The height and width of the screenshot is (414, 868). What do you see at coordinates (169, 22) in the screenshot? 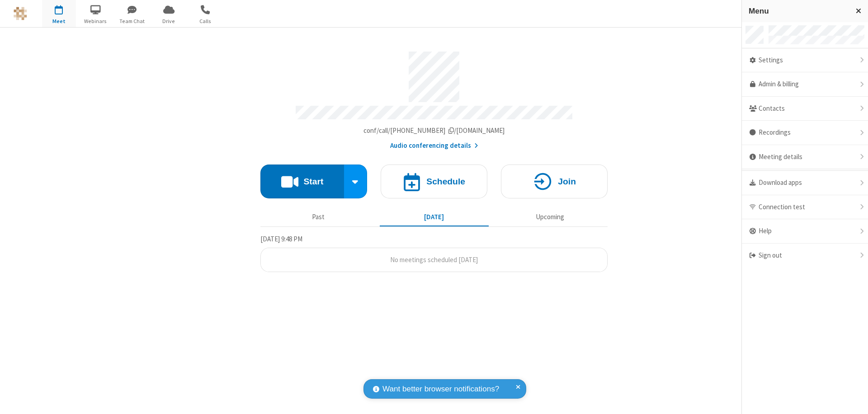
I see `span: Drive` at bounding box center [169, 22].